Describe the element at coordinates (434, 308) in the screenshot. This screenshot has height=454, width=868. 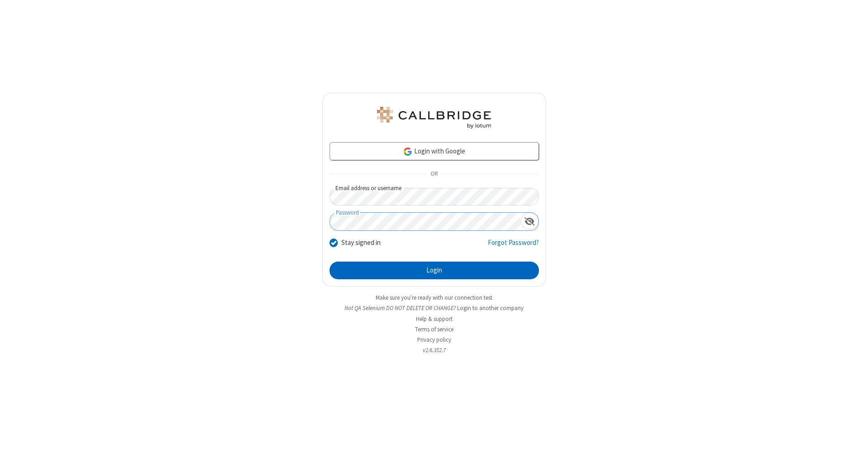
I see `li: Not QA Selenium DO NOT DELETE OR CHANGE?` at that location.